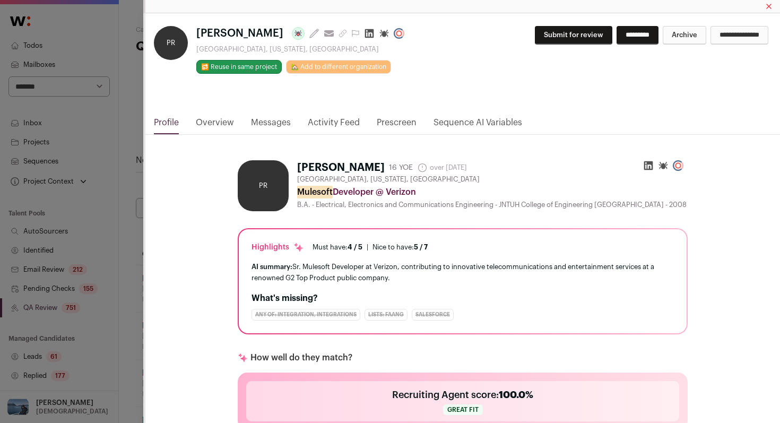 Image resolution: width=780 pixels, height=423 pixels. What do you see at coordinates (355, 247) in the screenshot?
I see `span: 4 / 5` at bounding box center [355, 247].